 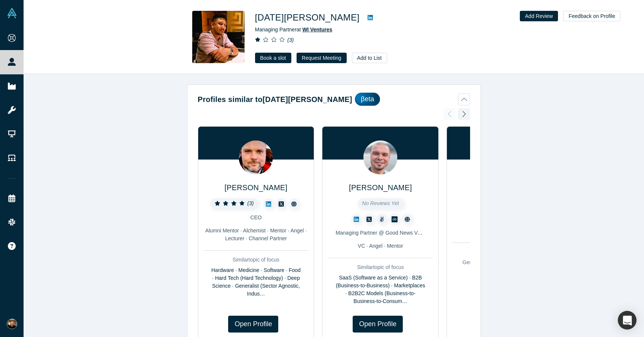 What do you see at coordinates (505, 266) in the screenshot?
I see `span: Generalist (Sector Agnostic, Industry Agnostic)` at bounding box center [505, 266].